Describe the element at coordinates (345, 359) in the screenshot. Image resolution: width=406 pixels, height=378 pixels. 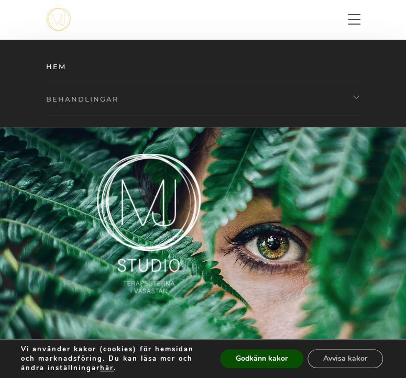
I see `button: Avvisa kakor` at that location.